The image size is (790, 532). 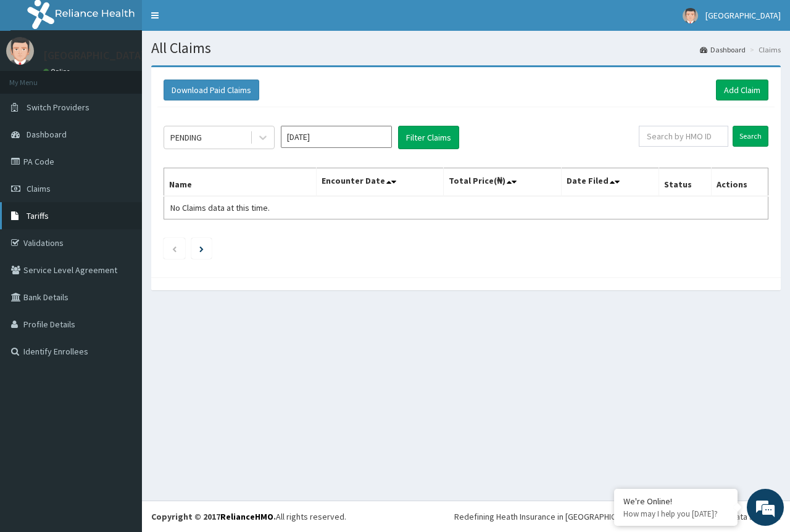 I want to click on div: PENDING, so click(x=186, y=137).